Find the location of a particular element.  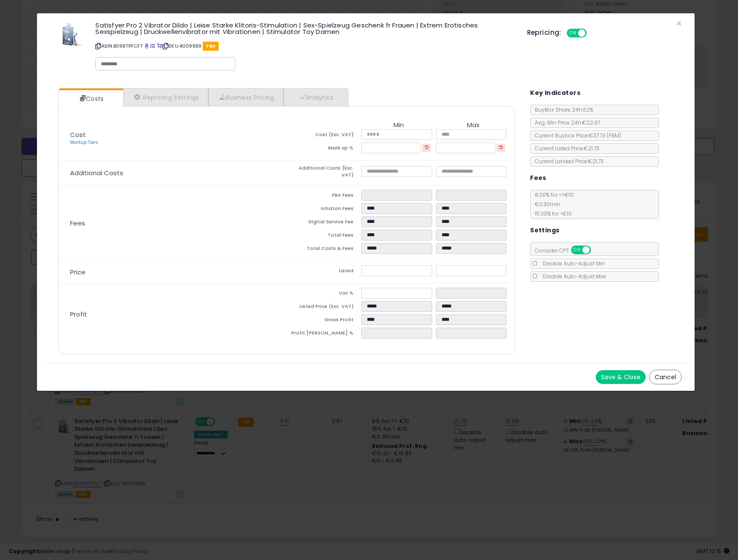

a: All offer listings is located at coordinates (152, 46).